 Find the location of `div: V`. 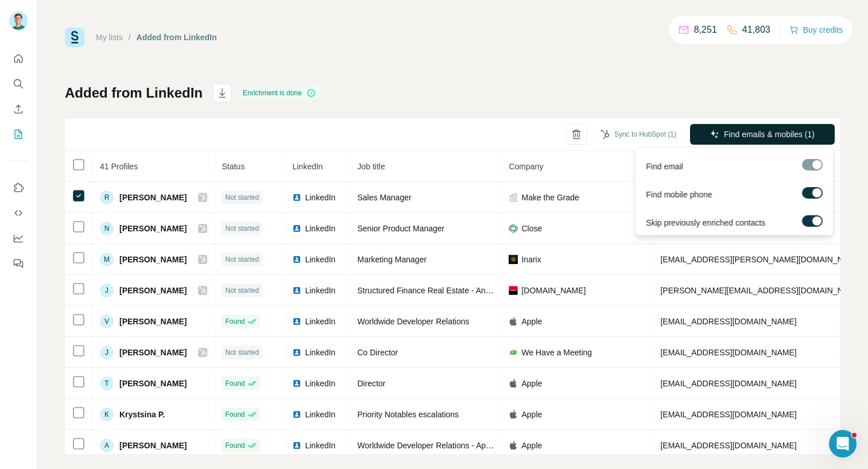

div: V is located at coordinates (107, 322).